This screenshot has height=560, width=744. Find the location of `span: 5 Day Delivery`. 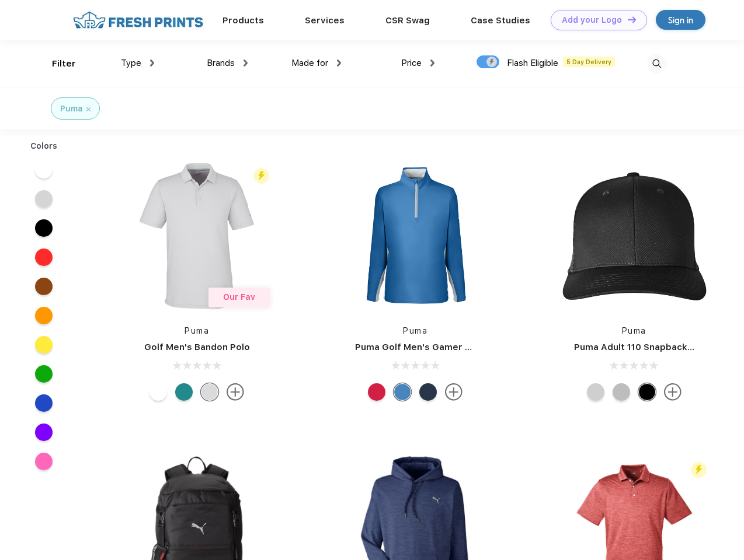

span: 5 Day Delivery is located at coordinates (589, 62).